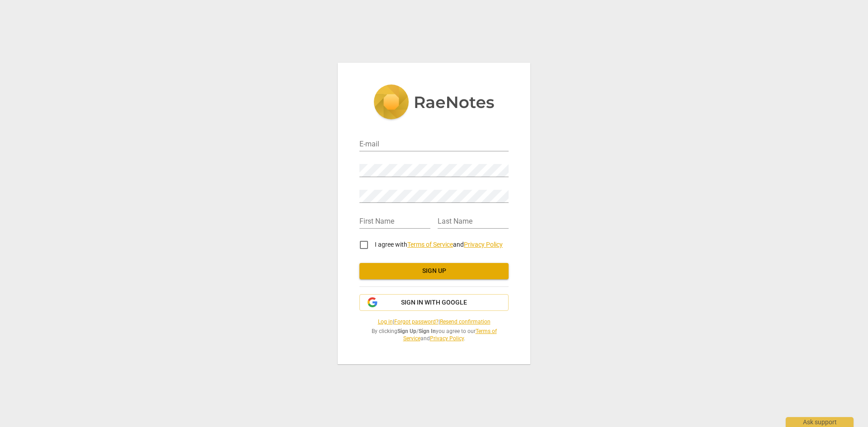 Image resolution: width=868 pixels, height=427 pixels. What do you see at coordinates (427, 331) in the screenshot?
I see `b: Sign In` at bounding box center [427, 331].